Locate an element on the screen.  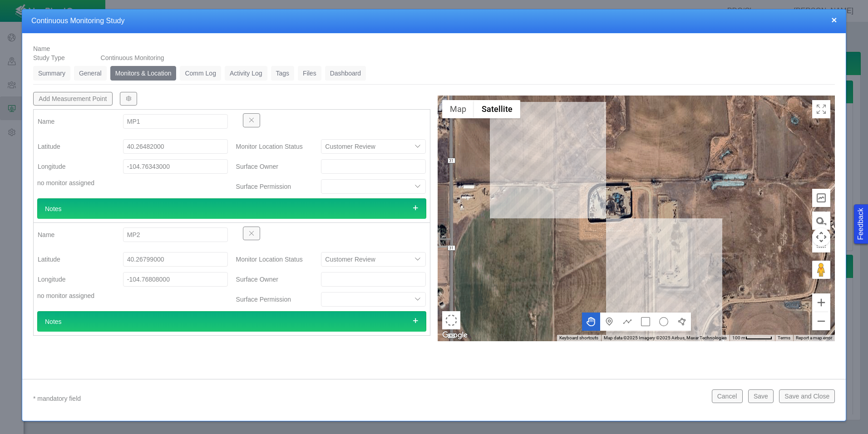
a: Report a map error is located at coordinates (814, 337).